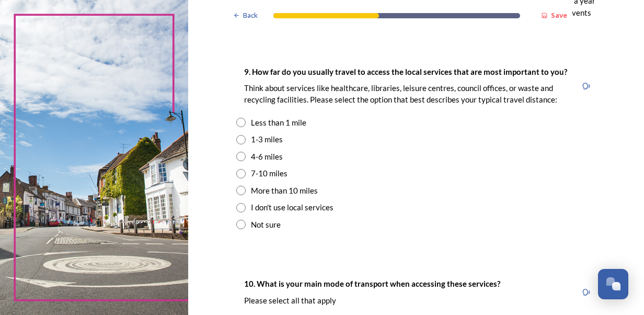 The height and width of the screenshot is (315, 644). Describe the element at coordinates (372, 284) in the screenshot. I see `strong: 10. What is your main mode of transport when accessing these services?` at that location.